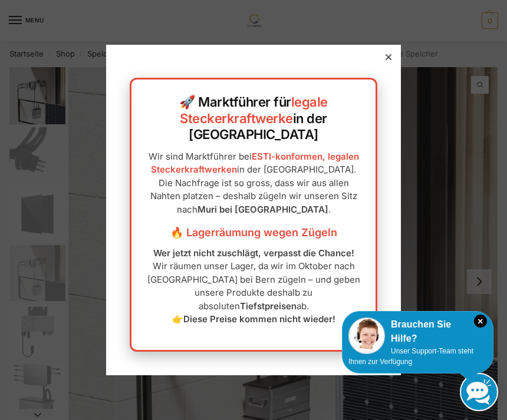 The image size is (507, 420). I want to click on i: Schließen, so click(480, 321).